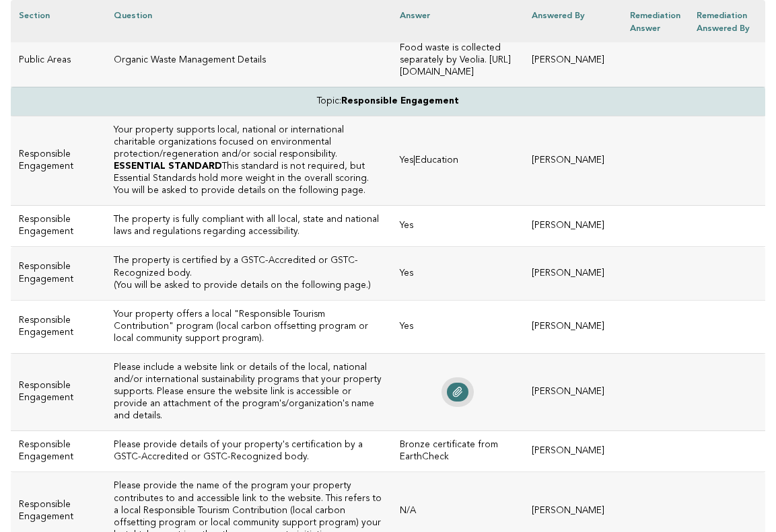 This screenshot has height=532, width=776. I want to click on h3: The property is certified by a GSTC-Accredited or GSTC-Recognized body., so click(248, 267).